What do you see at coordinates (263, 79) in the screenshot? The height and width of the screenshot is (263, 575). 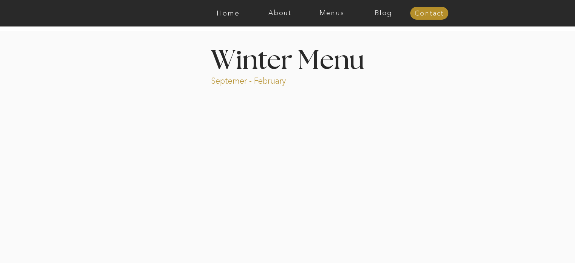 I see `p: Septemer - February` at bounding box center [263, 79].